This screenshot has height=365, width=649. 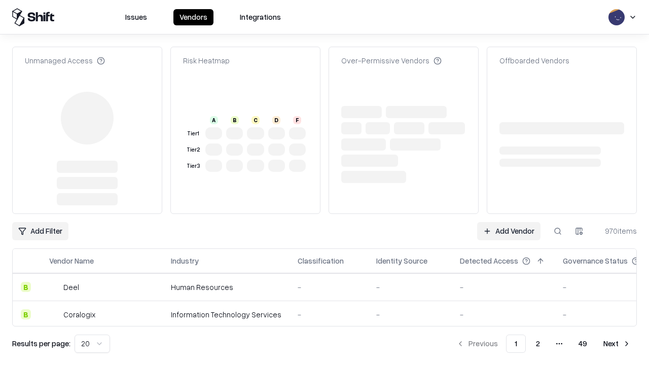 I want to click on button: Vendors, so click(x=193, y=17).